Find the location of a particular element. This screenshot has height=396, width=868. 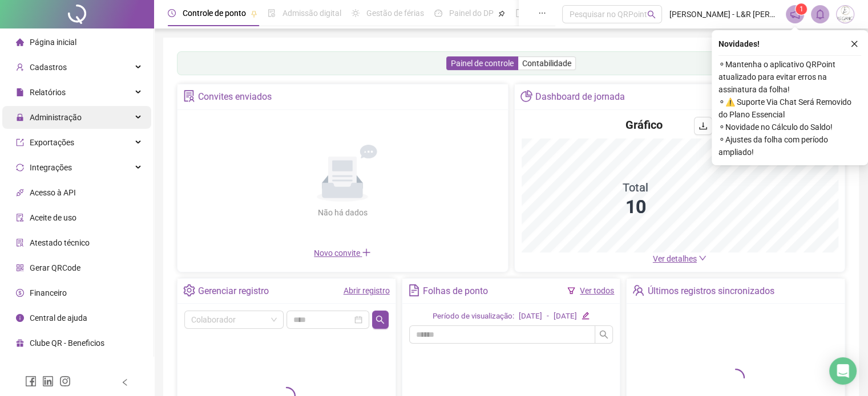

a: Ver todos is located at coordinates (597, 291).